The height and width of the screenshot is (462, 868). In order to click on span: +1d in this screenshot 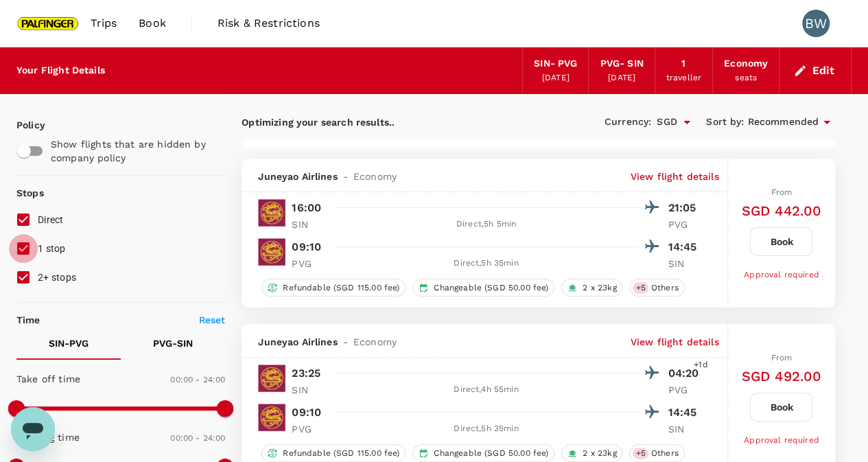, I will do `click(701, 365)`.